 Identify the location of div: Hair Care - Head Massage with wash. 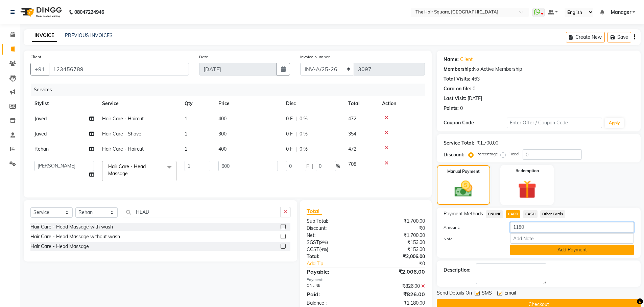
(71, 227).